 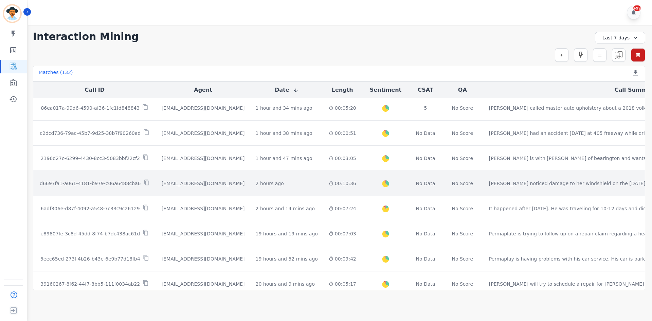 I want to click on button: Length, so click(x=342, y=90).